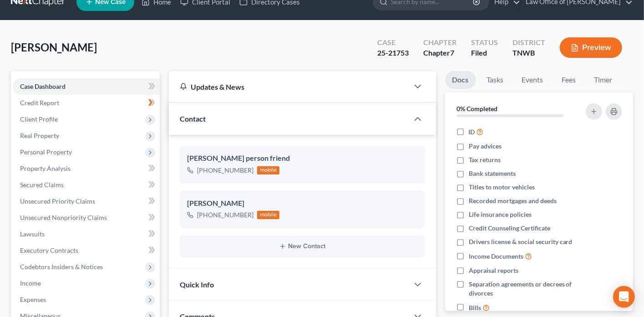 The height and width of the screenshot is (317, 644). Describe the element at coordinates (520, 242) in the screenshot. I see `span: Drivers license & social security card` at that location.